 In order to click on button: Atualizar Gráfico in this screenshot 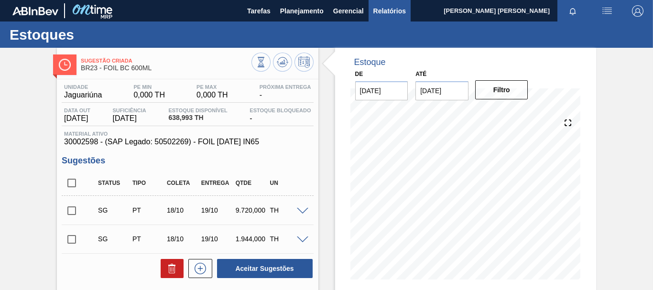, I will do `click(282, 62)`.